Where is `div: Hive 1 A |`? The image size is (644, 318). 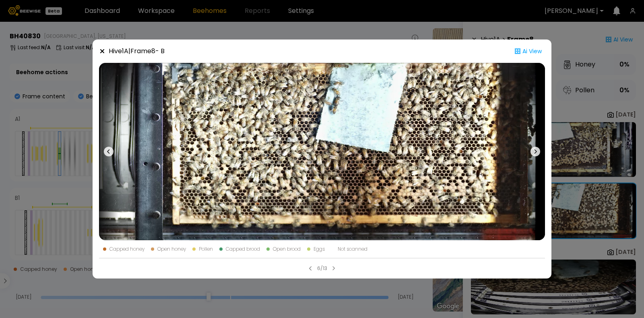 div: Hive 1 A | is located at coordinates (136, 52).